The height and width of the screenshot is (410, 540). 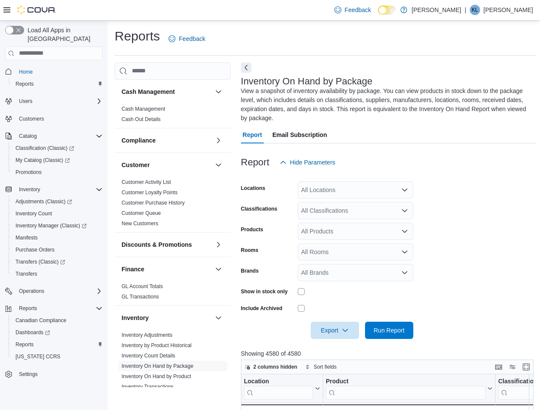 I want to click on a: Transfers, so click(x=26, y=274).